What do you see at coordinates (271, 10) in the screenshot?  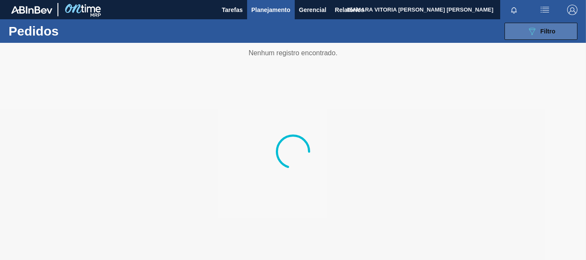 I see `span: Planejamento` at bounding box center [271, 10].